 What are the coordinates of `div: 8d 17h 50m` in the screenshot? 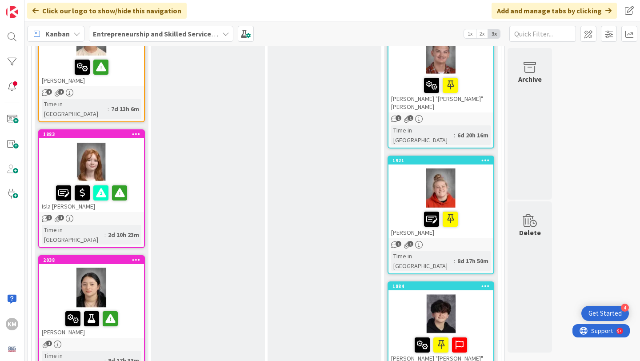 It's located at (473, 261).